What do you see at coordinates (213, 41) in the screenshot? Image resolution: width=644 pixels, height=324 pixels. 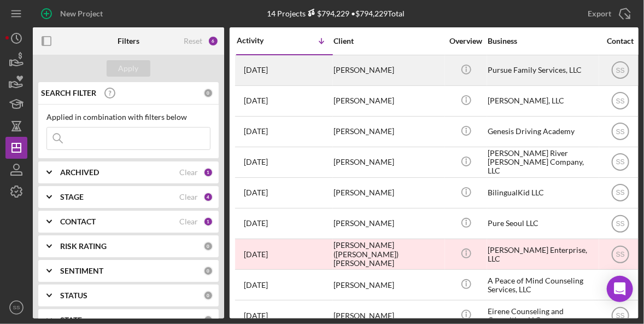 I see `div: 6` at bounding box center [213, 41].